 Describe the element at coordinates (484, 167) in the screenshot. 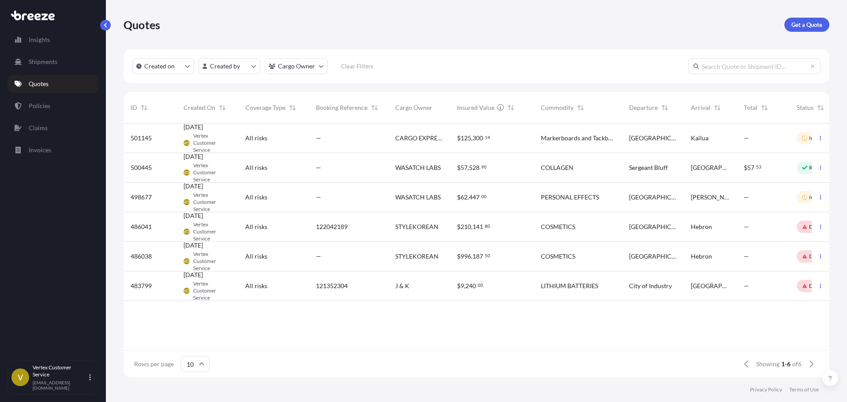

I see `span: 90` at that location.